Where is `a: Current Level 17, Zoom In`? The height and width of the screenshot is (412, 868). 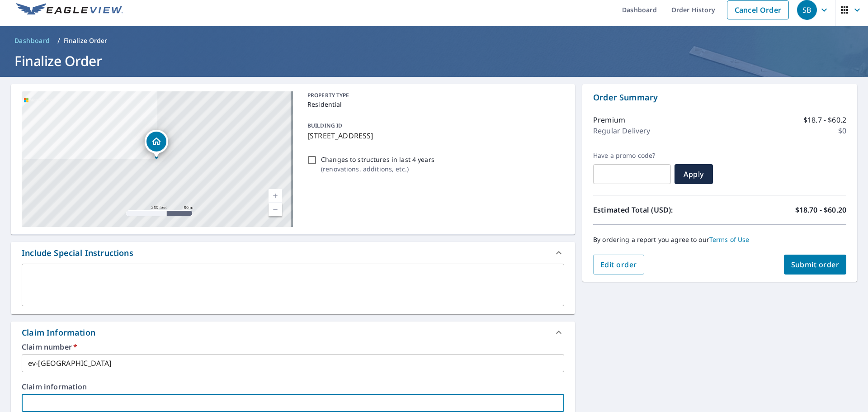
a: Current Level 17, Zoom In is located at coordinates (275, 196).